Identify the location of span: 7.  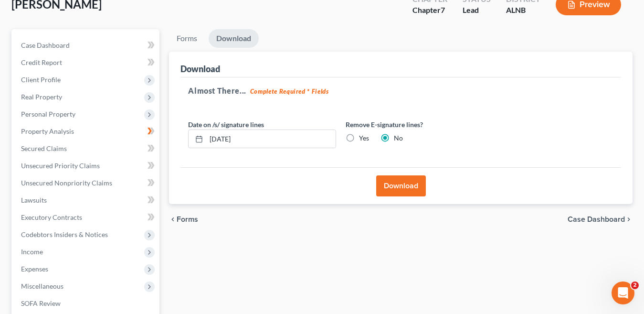
(443, 10).